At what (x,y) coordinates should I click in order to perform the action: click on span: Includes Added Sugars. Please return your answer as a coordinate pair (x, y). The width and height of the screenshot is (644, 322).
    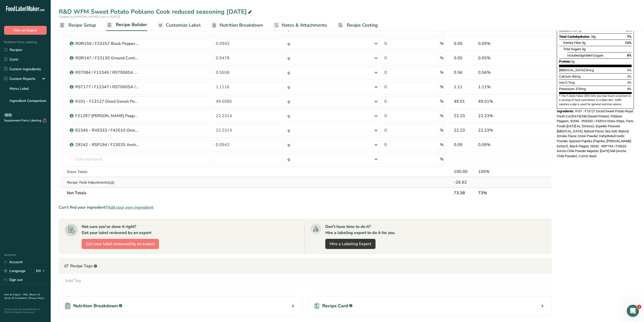
    Looking at the image, I should click on (585, 55).